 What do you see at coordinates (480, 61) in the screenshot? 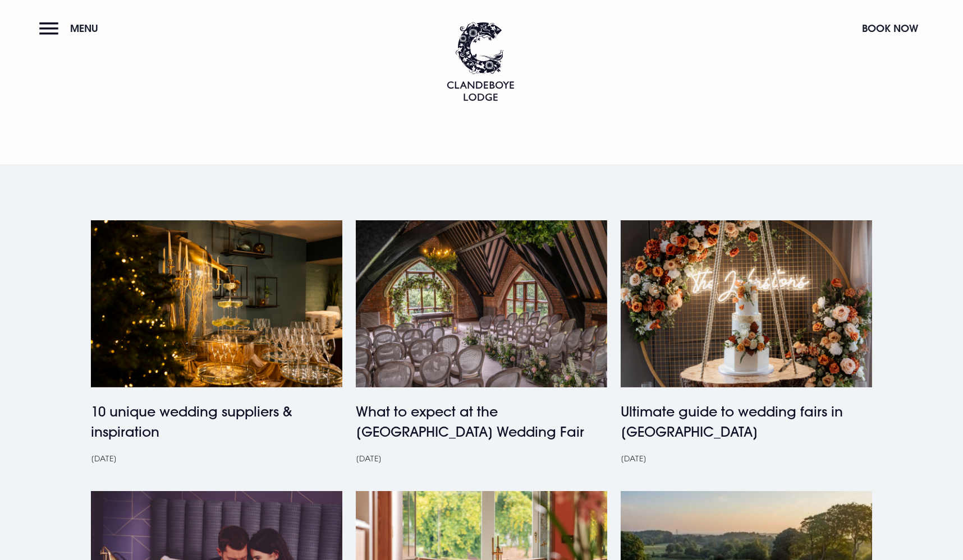
I see `img: Clandeboye Lodge` at bounding box center [480, 61].